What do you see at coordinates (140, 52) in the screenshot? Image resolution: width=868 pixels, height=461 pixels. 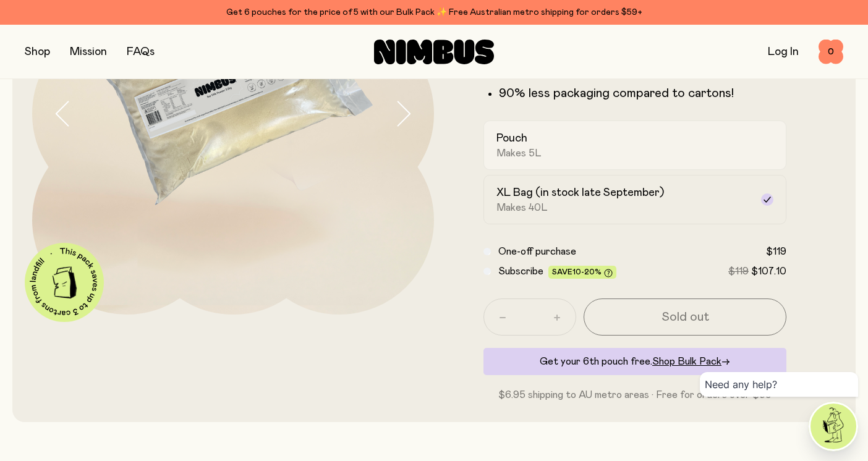 I see `a: FAQs` at bounding box center [140, 52].